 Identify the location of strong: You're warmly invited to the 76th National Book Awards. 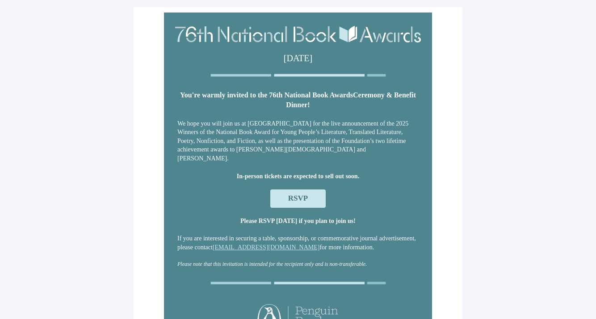
(266, 95).